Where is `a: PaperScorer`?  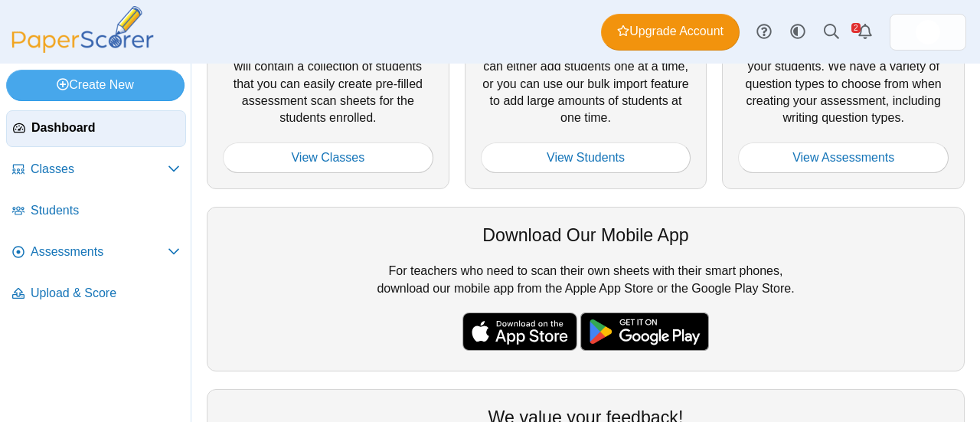 a: PaperScorer is located at coordinates (82, 49).